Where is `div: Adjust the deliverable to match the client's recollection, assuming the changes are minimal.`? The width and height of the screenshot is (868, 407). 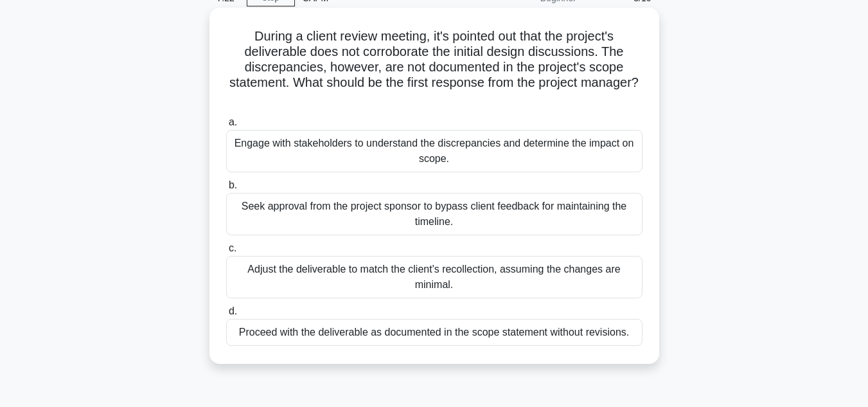 div: Adjust the deliverable to match the client's recollection, assuming the changes are minimal. is located at coordinates (434, 277).